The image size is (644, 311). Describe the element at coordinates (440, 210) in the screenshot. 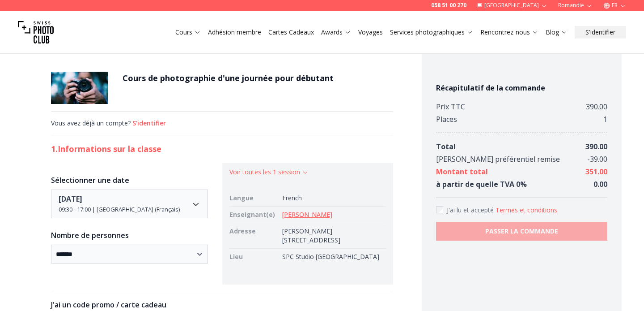

I see `input: Accept terms` at that location.